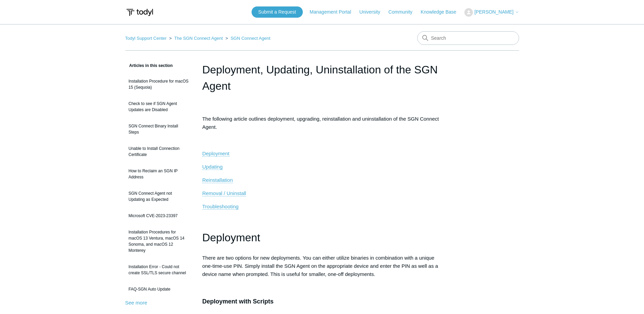 The height and width of the screenshot is (314, 644). Describe the element at coordinates (159, 106) in the screenshot. I see `a: Check to see if SGN Agent Updates are Disabled` at that location.